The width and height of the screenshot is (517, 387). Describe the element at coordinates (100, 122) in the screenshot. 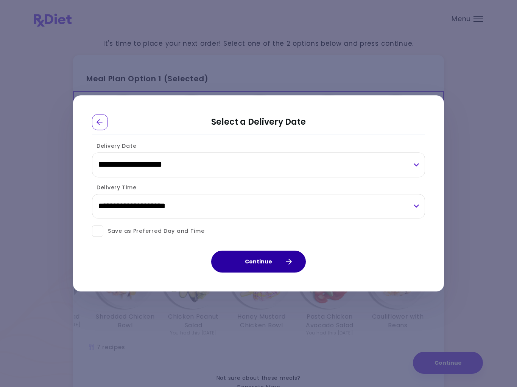

I see `div: Go Back` at that location.